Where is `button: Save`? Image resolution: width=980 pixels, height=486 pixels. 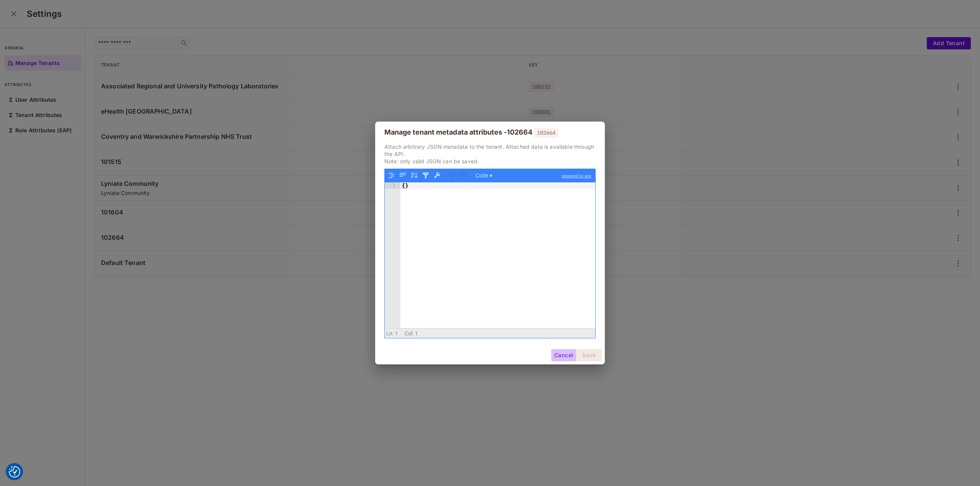
button: Save is located at coordinates (589, 356).